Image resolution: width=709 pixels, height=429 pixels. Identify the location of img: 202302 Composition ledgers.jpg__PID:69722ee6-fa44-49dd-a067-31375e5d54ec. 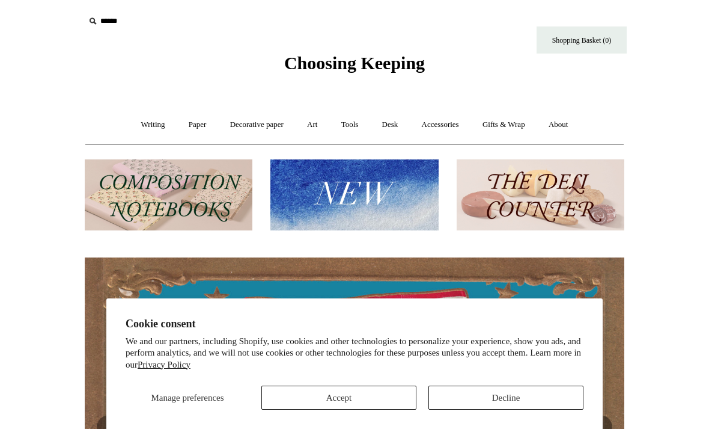
(168, 195).